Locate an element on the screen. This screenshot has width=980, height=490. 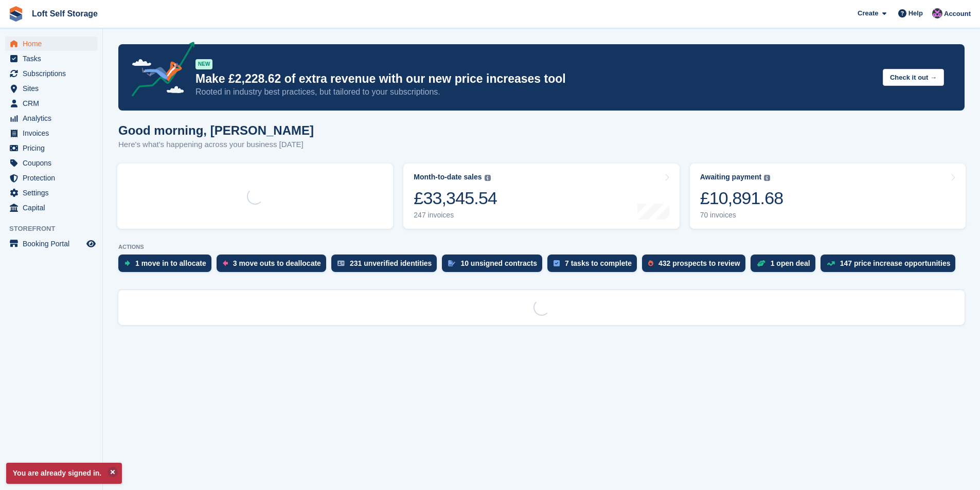
img: stora-icon-8386f47178a22dfd0bd8f6a31ec36ba5ce8667c1dd55bd0f319d3a0aa187defe.svg is located at coordinates (16, 14).